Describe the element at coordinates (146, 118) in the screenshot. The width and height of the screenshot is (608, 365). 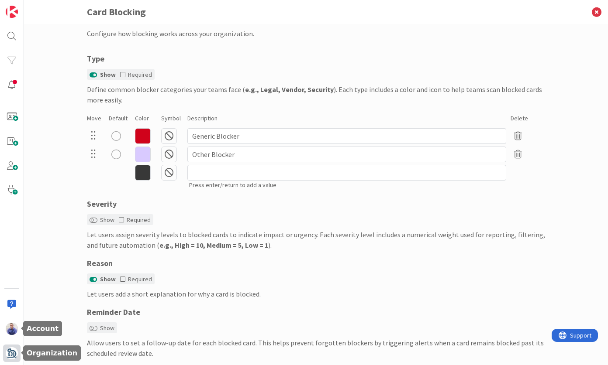
I see `div: Color` at that location.